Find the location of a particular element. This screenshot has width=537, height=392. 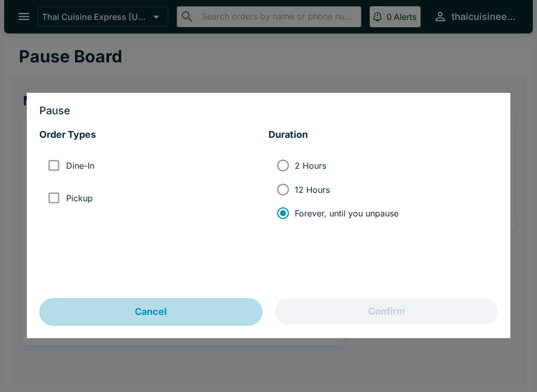

h5: Duration is located at coordinates (383, 135).